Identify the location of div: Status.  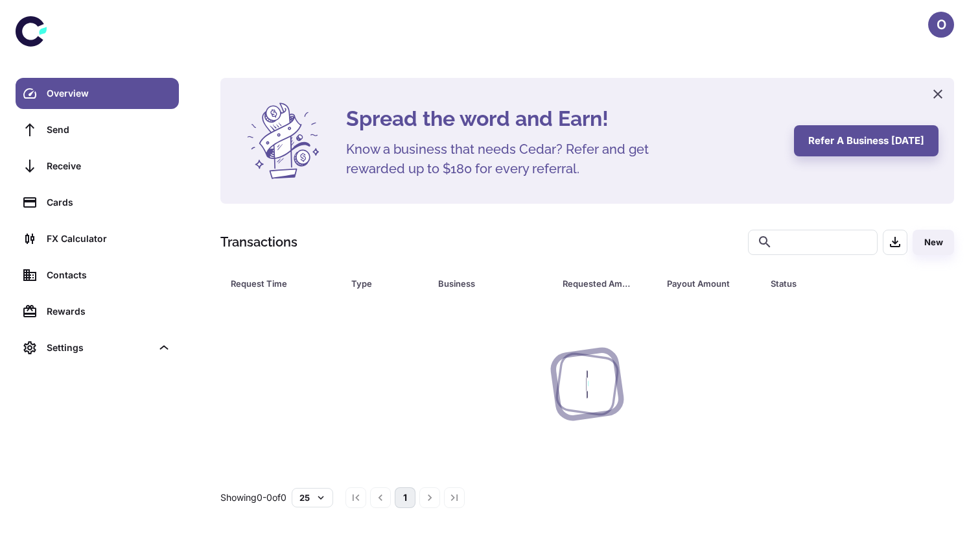
(827, 283).